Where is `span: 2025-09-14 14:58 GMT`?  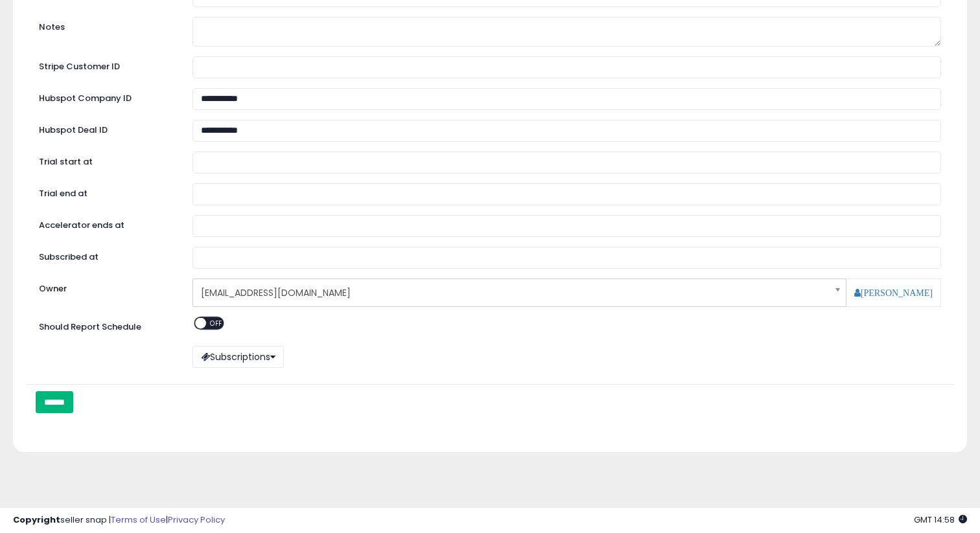 span: 2025-09-14 14:58 GMT is located at coordinates (940, 520).